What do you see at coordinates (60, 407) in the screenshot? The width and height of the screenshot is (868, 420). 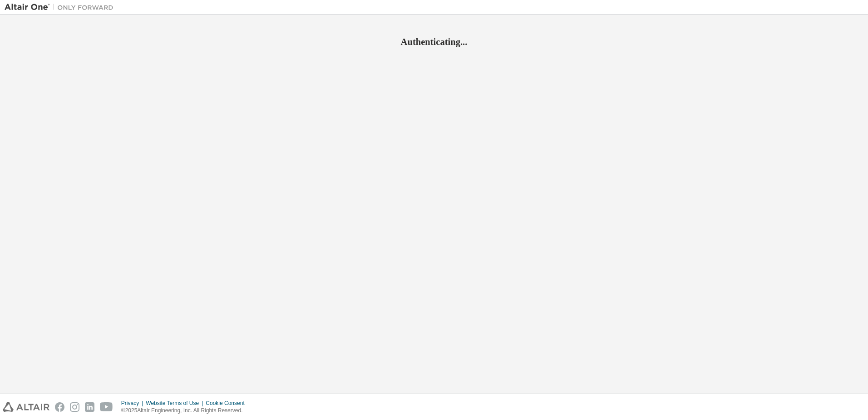 I see `img: facebook.svg` at bounding box center [60, 407].